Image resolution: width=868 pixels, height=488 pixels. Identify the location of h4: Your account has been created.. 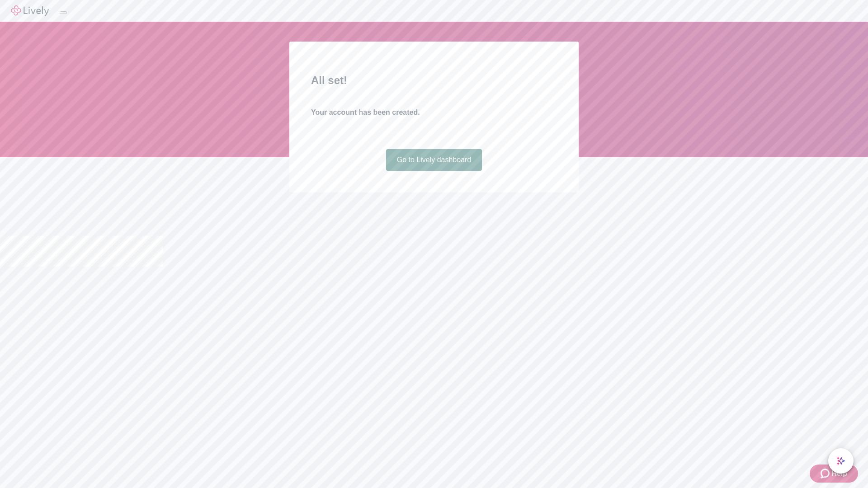
(434, 112).